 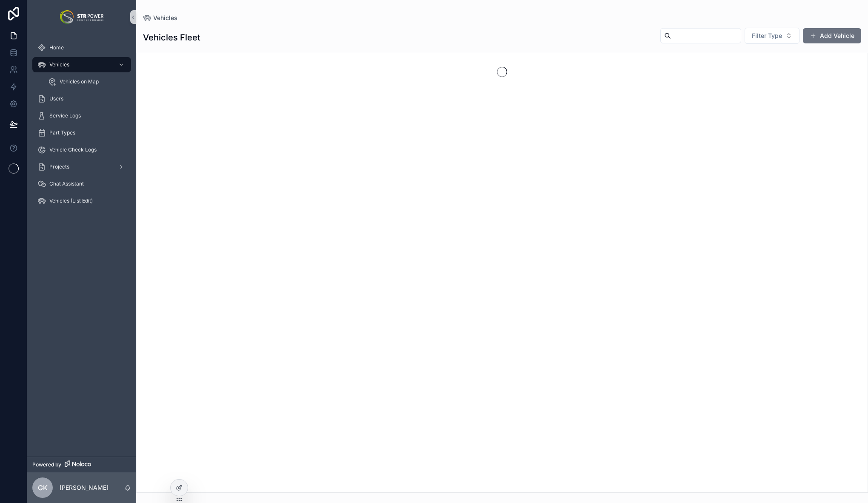 What do you see at coordinates (79, 82) in the screenshot?
I see `span: Vehicles on Map` at bounding box center [79, 82].